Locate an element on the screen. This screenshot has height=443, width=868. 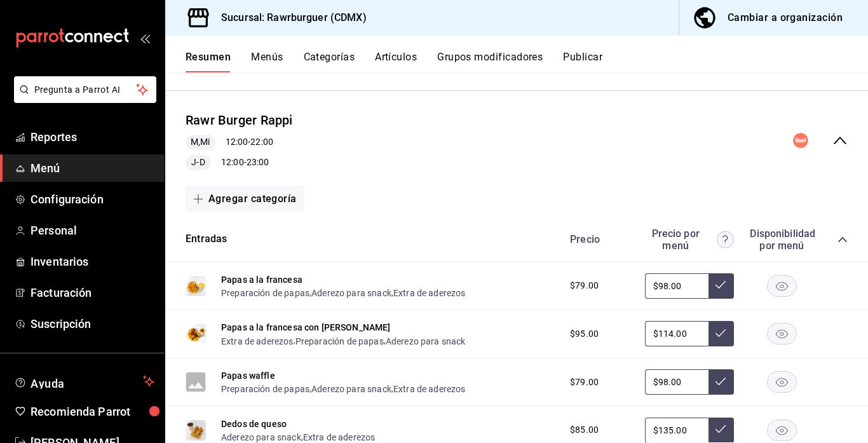
button: Papas a la francesa is located at coordinates (261, 280).